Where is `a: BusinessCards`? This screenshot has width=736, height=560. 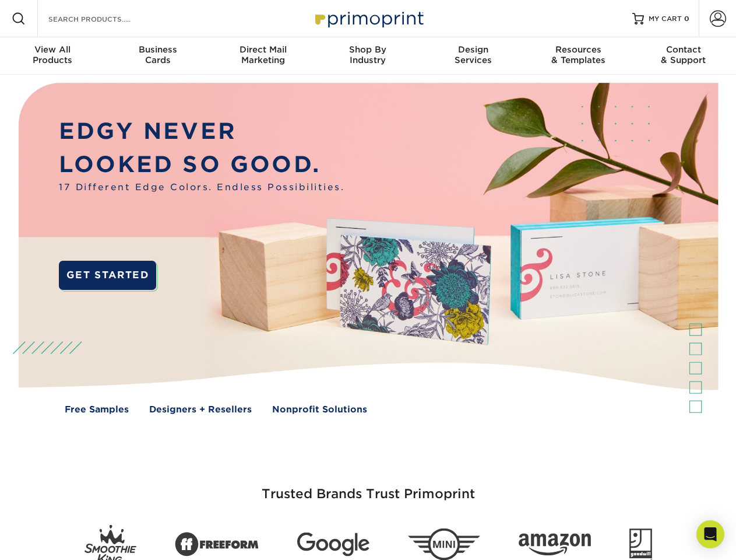
a: BusinessCards is located at coordinates (157, 56).